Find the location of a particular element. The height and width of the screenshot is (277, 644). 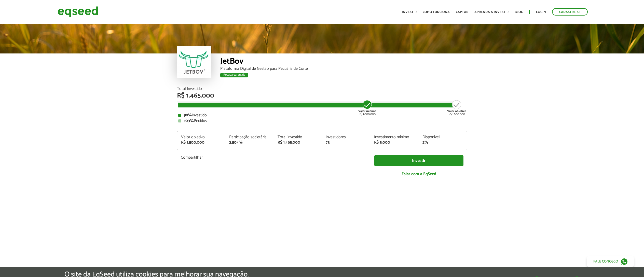

div: 73 is located at coordinates (346, 143).